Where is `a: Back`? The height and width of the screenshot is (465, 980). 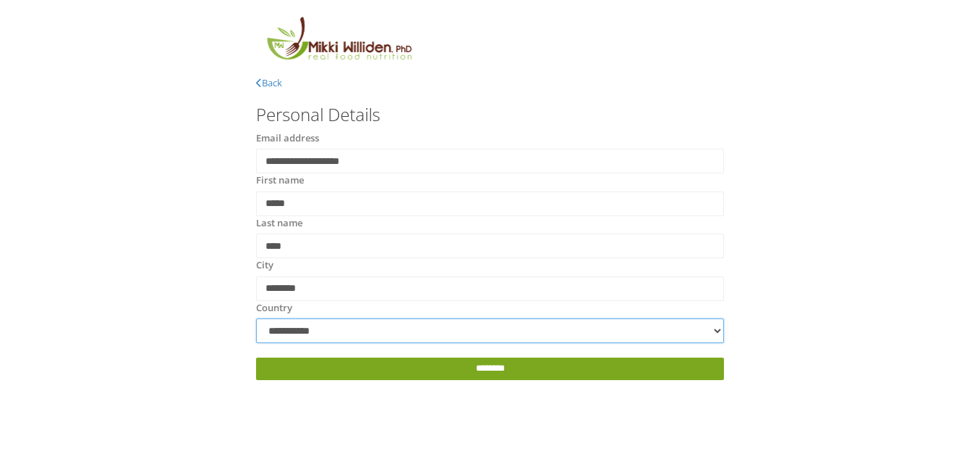 a: Back is located at coordinates (269, 83).